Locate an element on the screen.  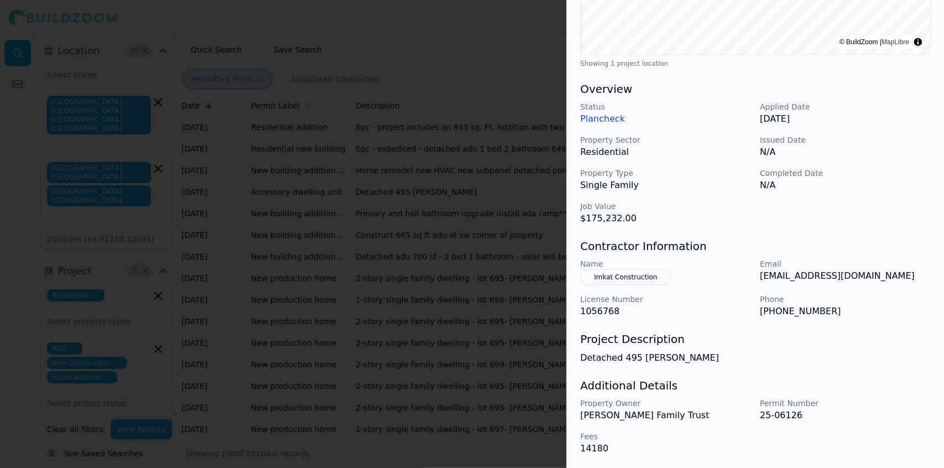
p: Name is located at coordinates (665, 264).